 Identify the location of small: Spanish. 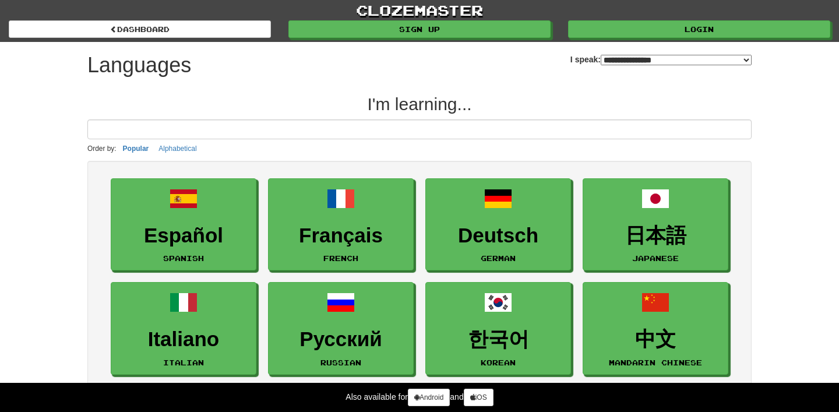
(183, 258).